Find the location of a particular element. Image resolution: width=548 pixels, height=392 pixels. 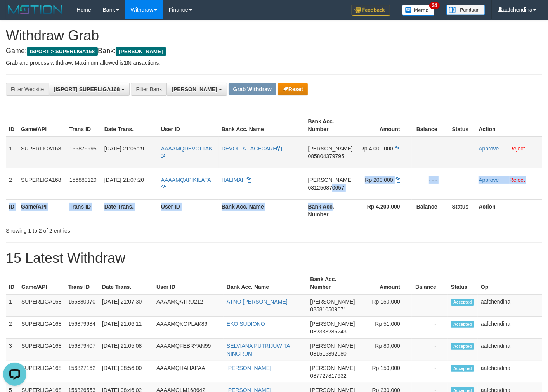

strong: 10 is located at coordinates (126, 63).